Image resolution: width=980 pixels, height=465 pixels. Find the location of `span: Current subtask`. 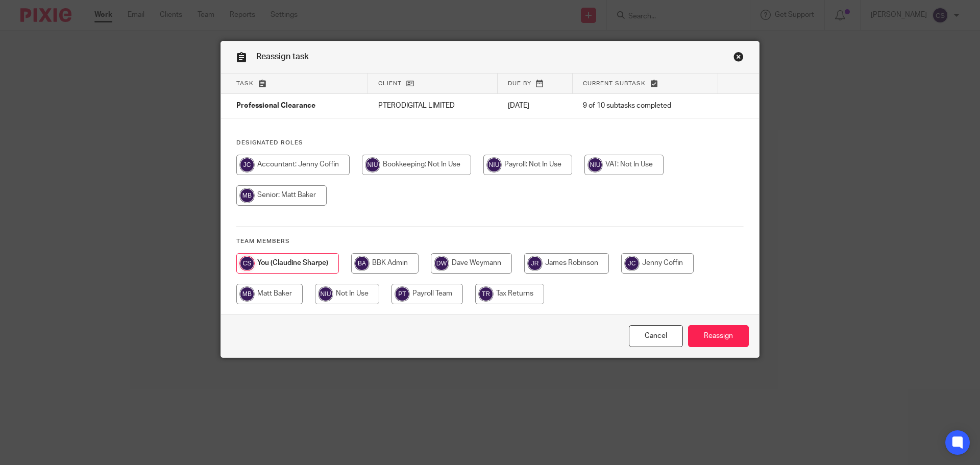

span: Current subtask is located at coordinates (614, 83).